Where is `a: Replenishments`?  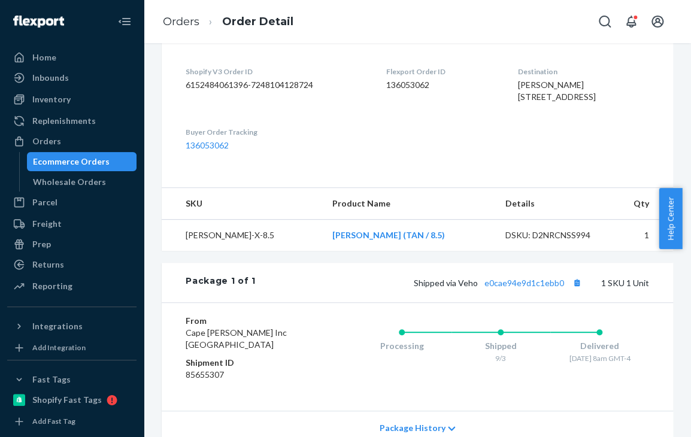
a: Replenishments is located at coordinates (72, 121).